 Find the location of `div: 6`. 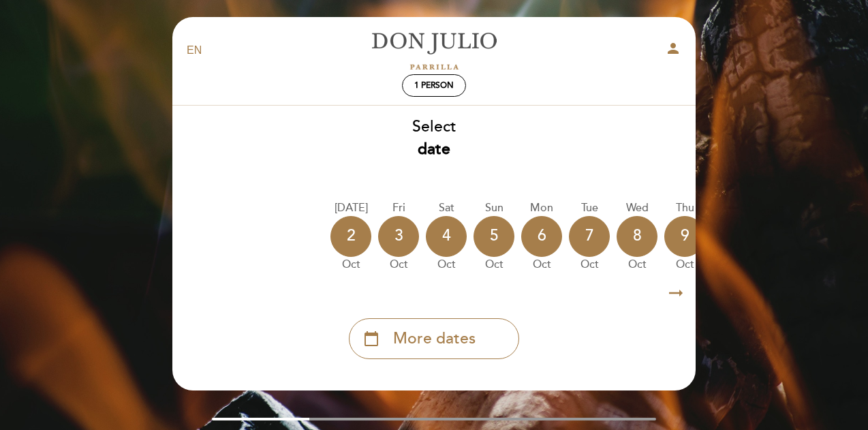

div: 6 is located at coordinates (542, 236).